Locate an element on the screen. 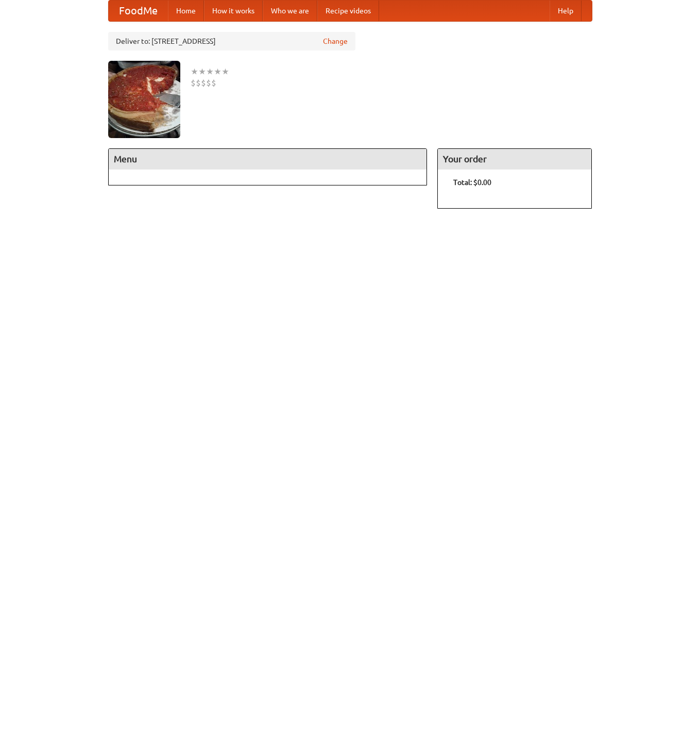 This screenshot has width=700, height=729. a: Recipe videos is located at coordinates (348, 11).